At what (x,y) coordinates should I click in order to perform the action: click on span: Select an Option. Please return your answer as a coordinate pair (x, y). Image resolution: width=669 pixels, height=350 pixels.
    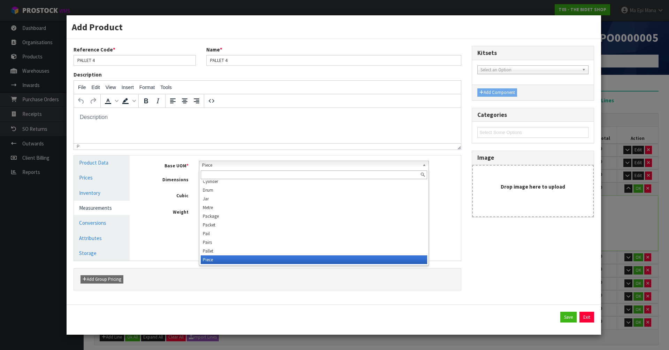
    Looking at the image, I should click on (529, 70).